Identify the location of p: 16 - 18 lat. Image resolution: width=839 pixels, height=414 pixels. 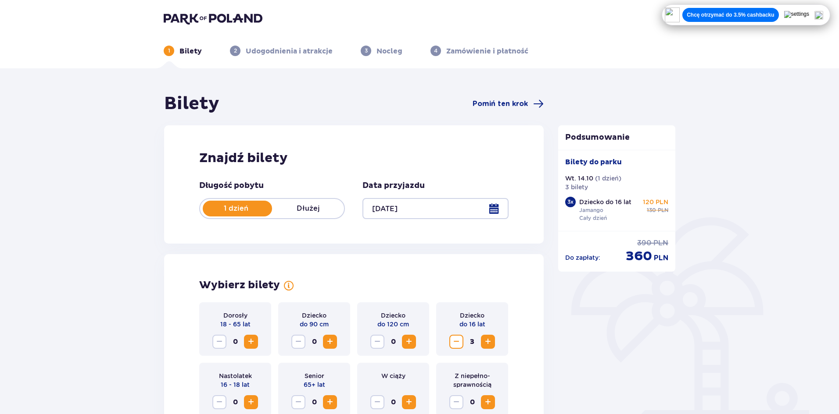
(235, 385).